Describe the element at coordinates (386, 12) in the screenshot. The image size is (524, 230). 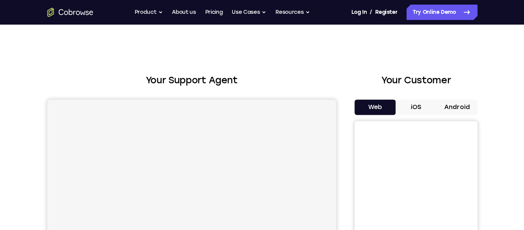
I see `a: Register` at that location.